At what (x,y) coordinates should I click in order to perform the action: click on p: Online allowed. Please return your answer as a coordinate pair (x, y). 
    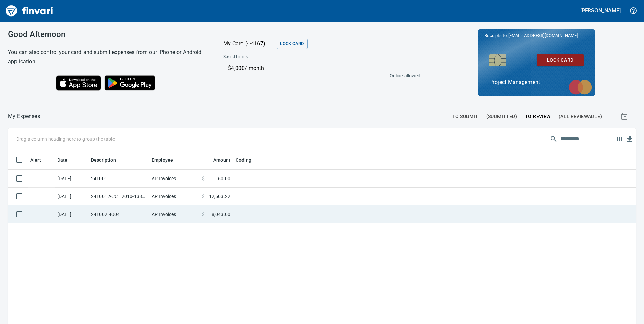
    Looking at the image, I should click on (319, 76).